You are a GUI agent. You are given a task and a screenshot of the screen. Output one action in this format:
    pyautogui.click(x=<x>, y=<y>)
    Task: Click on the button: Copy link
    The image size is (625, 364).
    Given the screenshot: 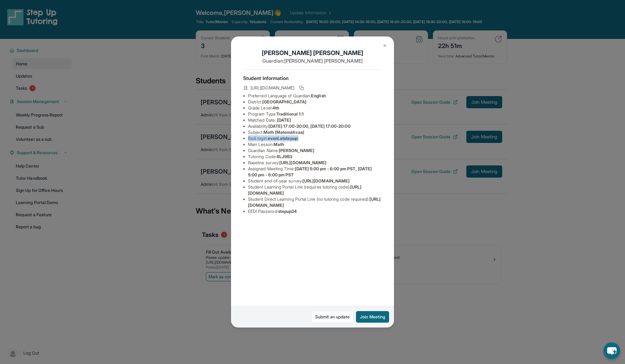 What is the action you would take?
    pyautogui.click(x=301, y=88)
    